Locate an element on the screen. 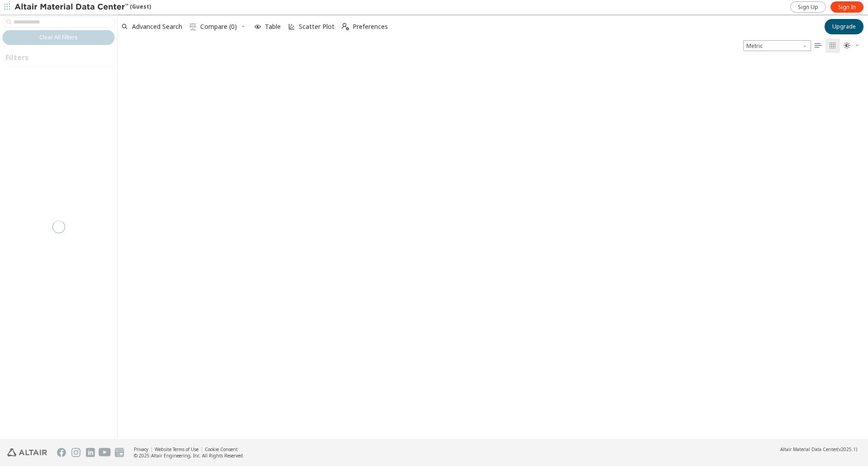 The width and height of the screenshot is (868, 466). a: Cookie Consent is located at coordinates (221, 449).